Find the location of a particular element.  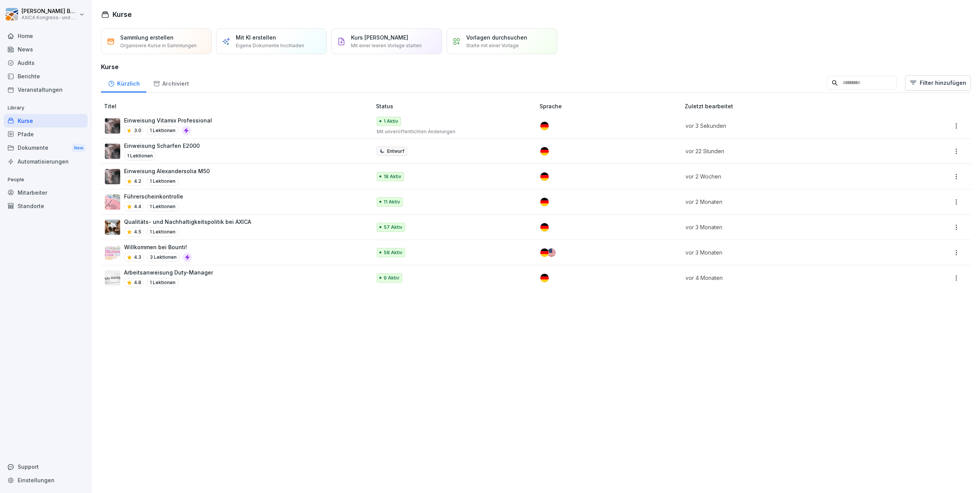

a: Berichte is located at coordinates (46, 76).